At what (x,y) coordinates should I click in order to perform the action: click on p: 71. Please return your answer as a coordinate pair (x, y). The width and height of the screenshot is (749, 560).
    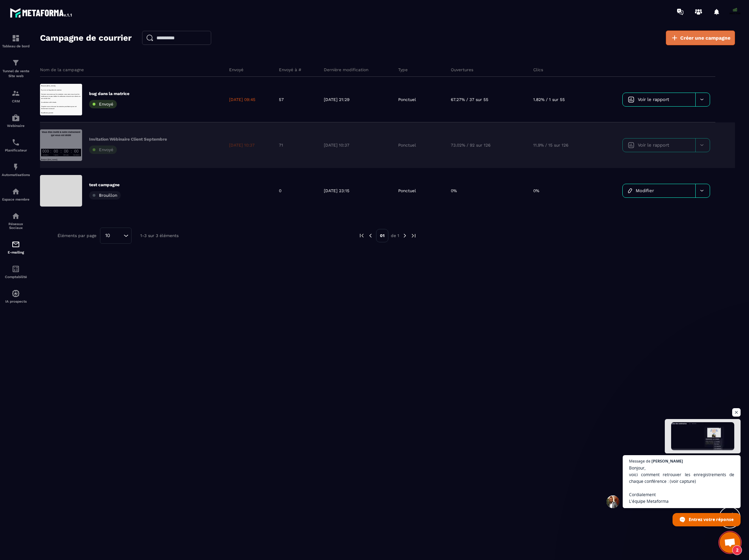
    Looking at the image, I should click on (281, 145).